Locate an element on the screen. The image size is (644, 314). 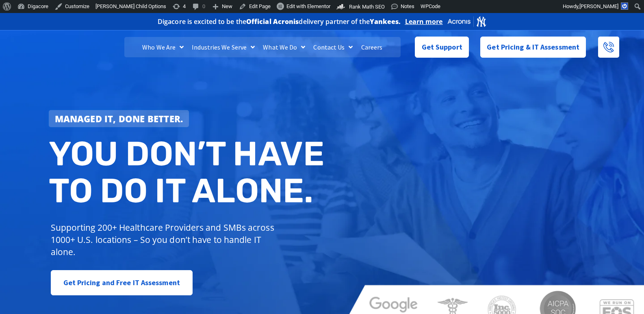
img: Acronis is located at coordinates (467, 21).